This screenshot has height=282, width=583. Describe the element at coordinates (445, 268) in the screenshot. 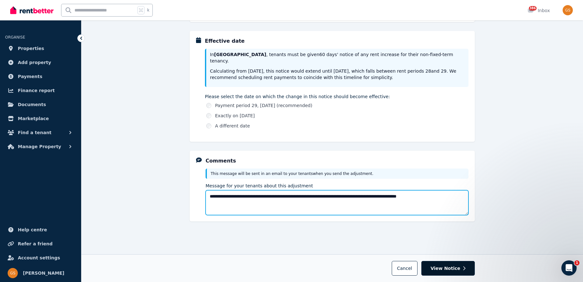

I see `span: View Notice` at that location.